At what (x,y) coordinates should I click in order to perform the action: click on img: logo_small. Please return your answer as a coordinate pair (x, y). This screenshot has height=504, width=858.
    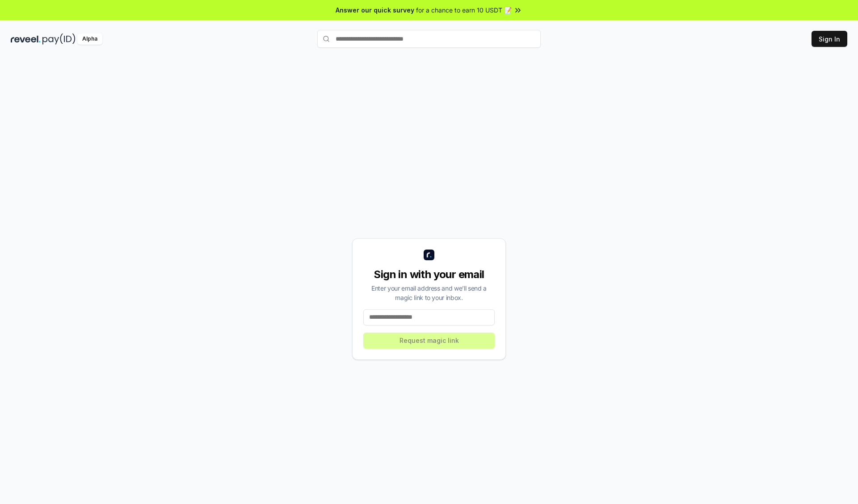
    Looking at the image, I should click on (429, 255).